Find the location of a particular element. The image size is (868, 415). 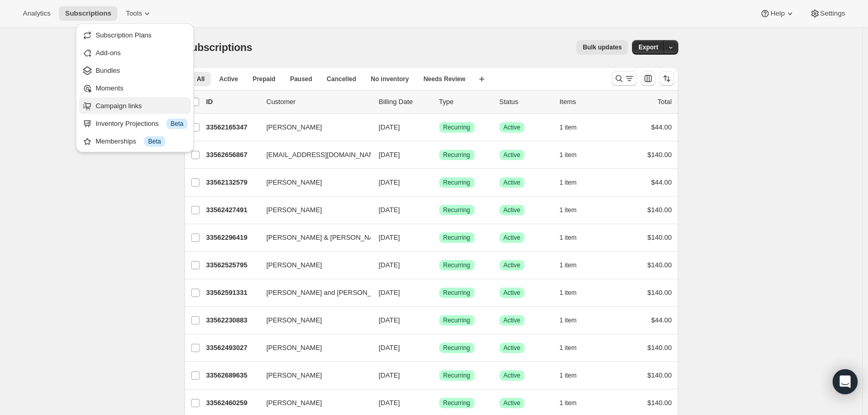

div: IDCustomerBilling DateTypeStatusItemsTotal is located at coordinates (439, 102).